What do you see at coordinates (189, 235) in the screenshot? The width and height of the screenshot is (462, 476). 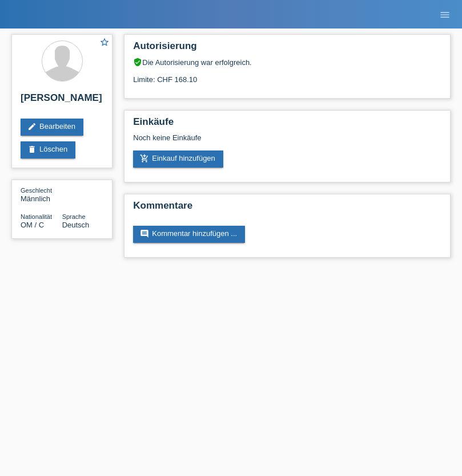 I see `a: commentKommentar hinzufügen ...` at bounding box center [189, 235].